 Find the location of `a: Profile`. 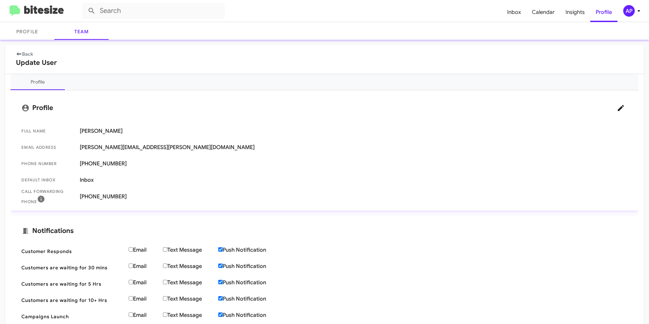

a: Profile is located at coordinates (604, 12).